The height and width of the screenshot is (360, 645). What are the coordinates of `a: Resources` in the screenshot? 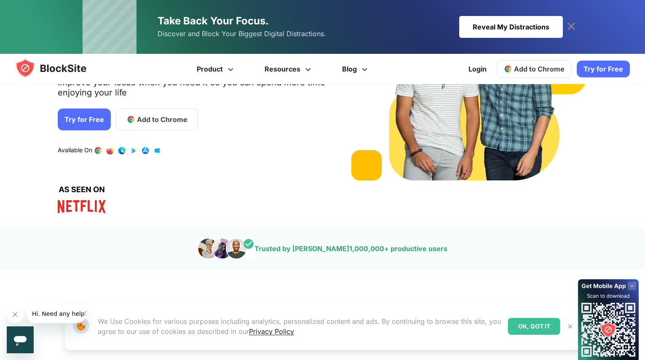 It's located at (289, 69).